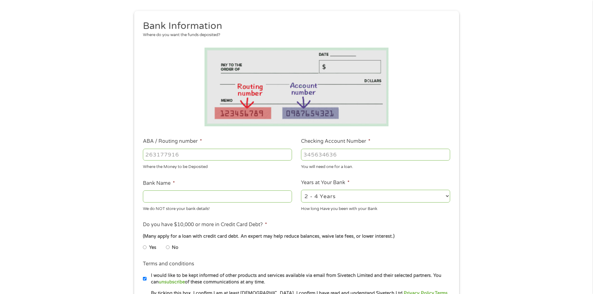 The width and height of the screenshot is (593, 294). What do you see at coordinates (296, 237) in the screenshot?
I see `div: (Many apply for a loan with credit card debt. An expert may help reduce balances, waive late fees...` at bounding box center [296, 237].